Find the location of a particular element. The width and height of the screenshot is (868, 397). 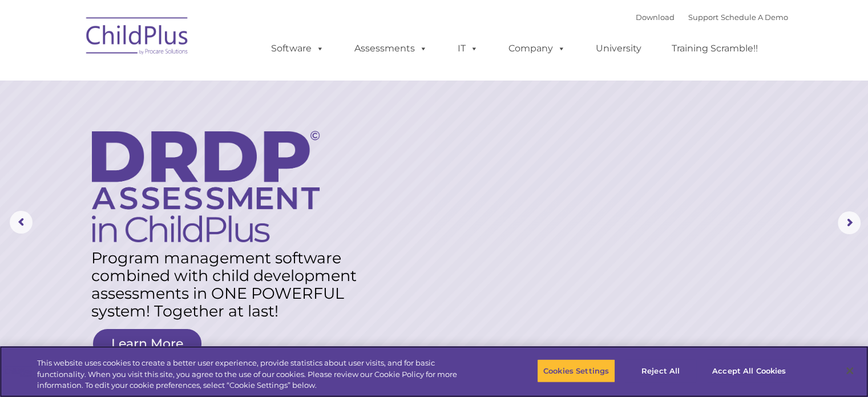

a: Download is located at coordinates (655, 17).